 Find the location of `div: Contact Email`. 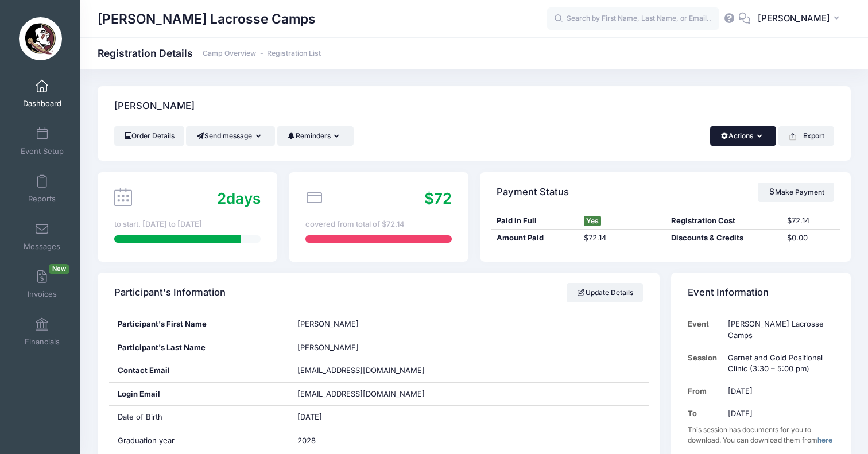

div: Contact Email is located at coordinates (199, 371).